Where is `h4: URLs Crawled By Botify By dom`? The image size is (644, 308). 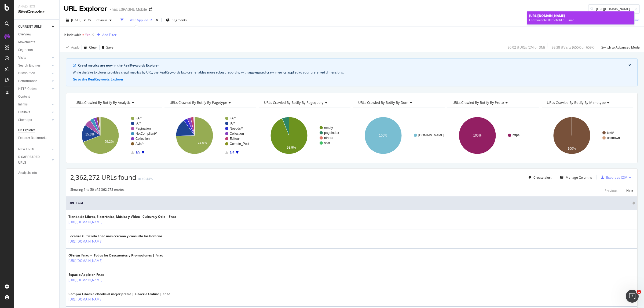 h4: URLs Crawled By Botify By dom is located at coordinates (399, 103).